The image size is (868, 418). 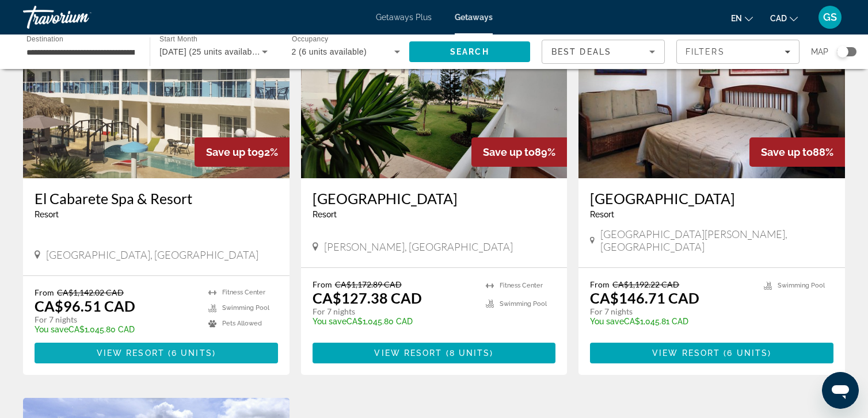 What do you see at coordinates (645, 298) in the screenshot?
I see `p: CA$146.71 CAD` at bounding box center [645, 298].